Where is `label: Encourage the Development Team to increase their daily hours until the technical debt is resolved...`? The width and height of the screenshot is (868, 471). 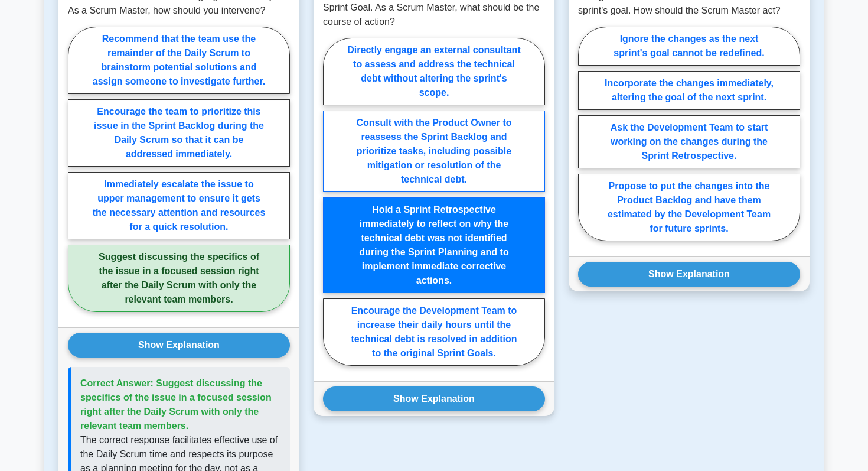
label: Encourage the Development Team to increase their daily hours until the technical debt is resolved... is located at coordinates (434, 332).